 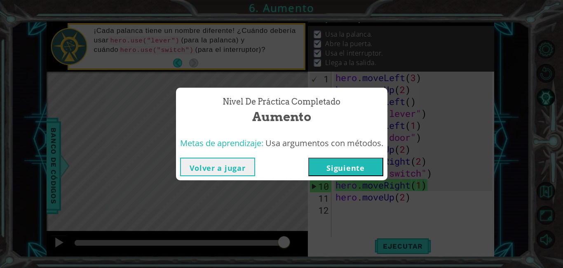 I want to click on button: Siguiente, so click(x=346, y=167).